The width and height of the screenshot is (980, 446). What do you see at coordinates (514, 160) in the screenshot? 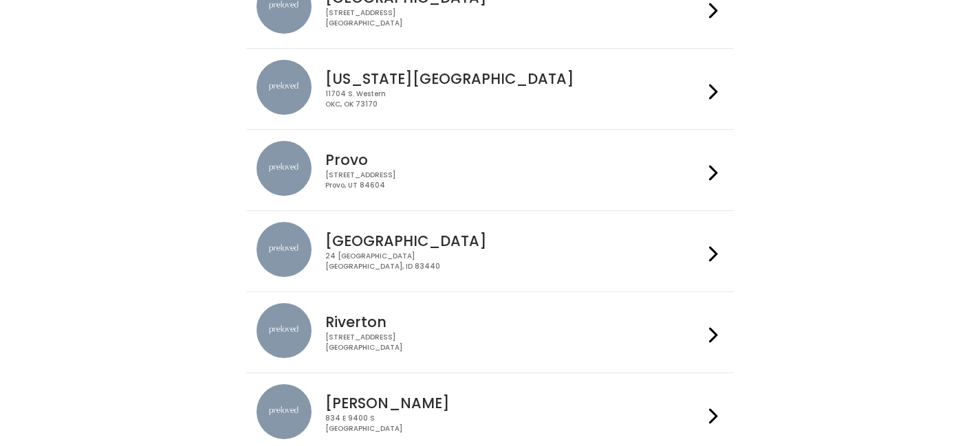
I see `h4: Provo` at bounding box center [514, 160].